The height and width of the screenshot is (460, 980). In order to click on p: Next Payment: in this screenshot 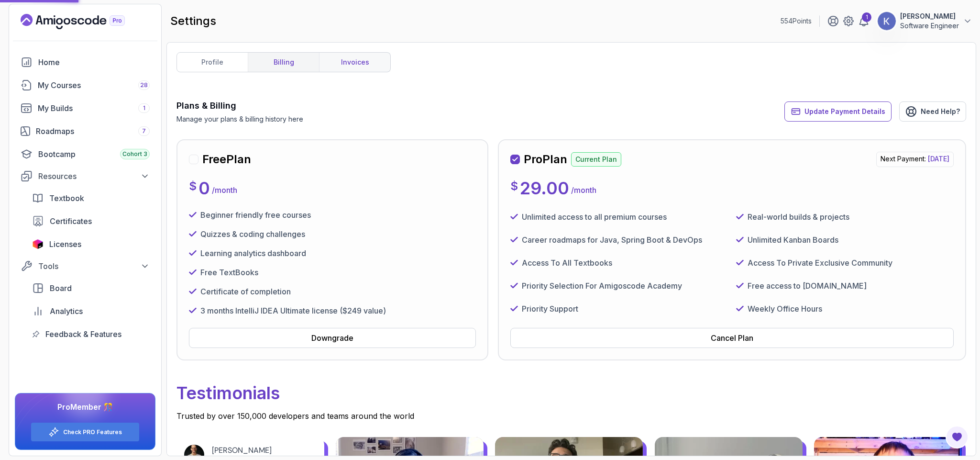, I will do `click(915, 159)`.